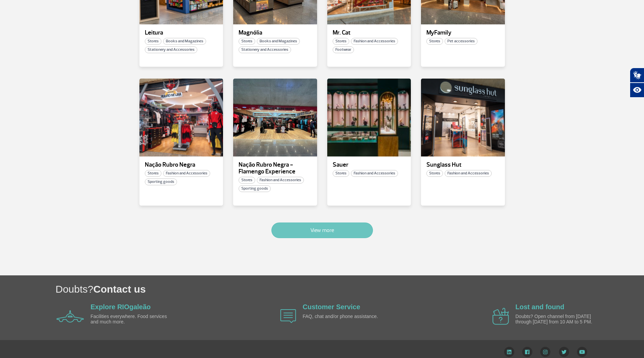  I want to click on img: LinkedIn, so click(509, 352).